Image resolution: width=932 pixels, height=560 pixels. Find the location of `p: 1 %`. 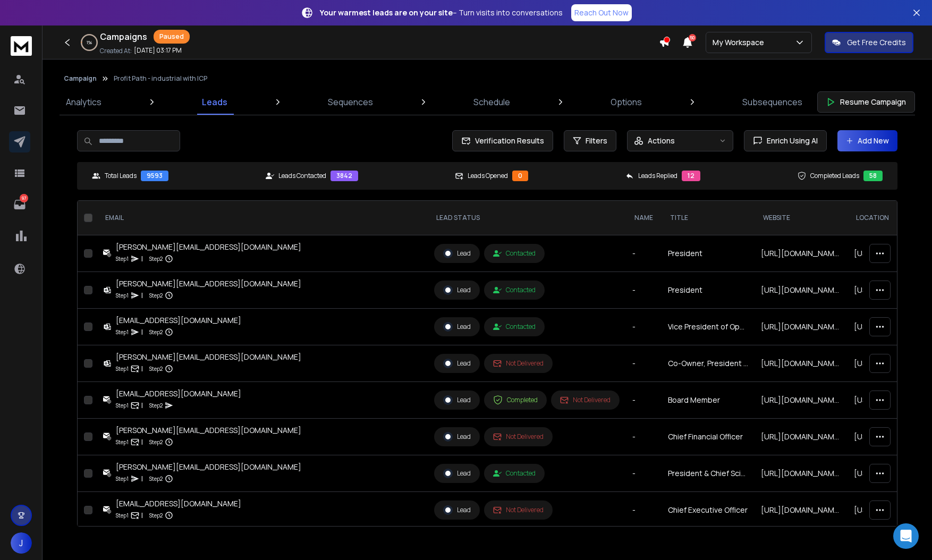

p: 1 % is located at coordinates (89, 43).